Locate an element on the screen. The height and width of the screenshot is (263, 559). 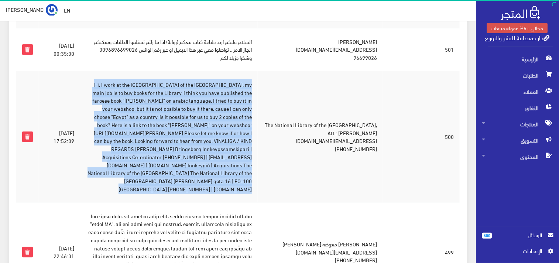
span: 500 is located at coordinates (487, 236).